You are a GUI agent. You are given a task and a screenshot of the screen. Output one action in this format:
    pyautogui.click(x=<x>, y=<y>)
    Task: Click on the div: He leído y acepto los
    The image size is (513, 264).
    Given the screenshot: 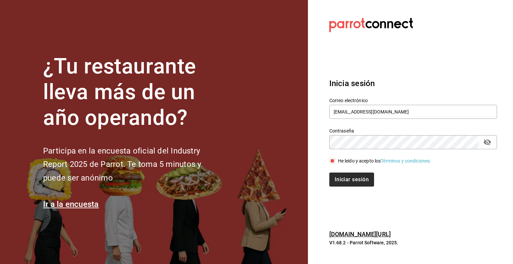 What is the action you would take?
    pyautogui.click(x=385, y=161)
    